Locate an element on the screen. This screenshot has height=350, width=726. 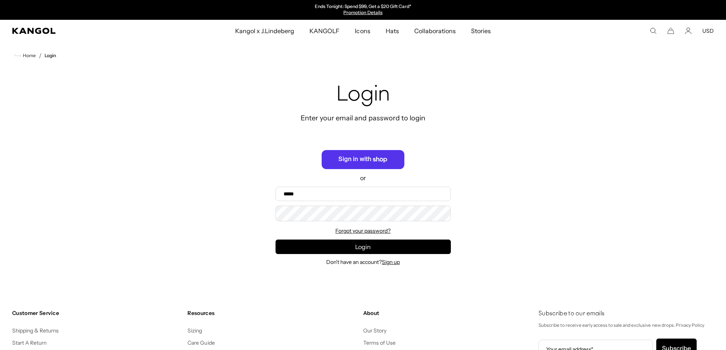
p: Subscribe to receive early access to sale and exclusive new drops. Privacy Policy is located at coordinates (626, 326).